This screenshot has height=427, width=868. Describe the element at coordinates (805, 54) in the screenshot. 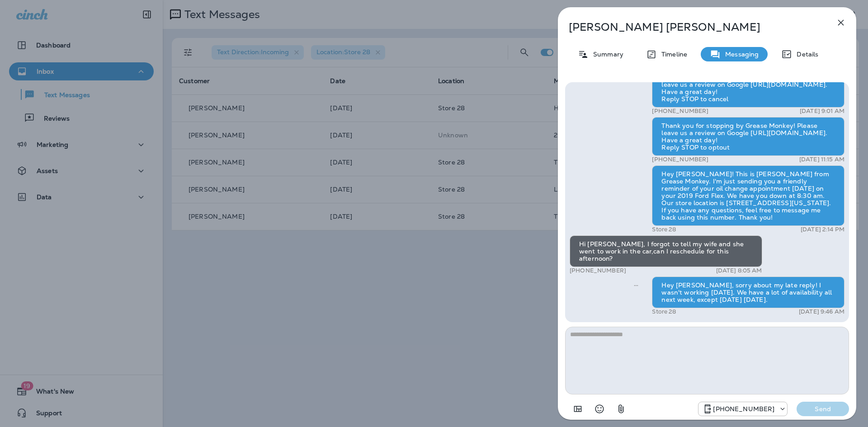

I see `p: Details` at that location.